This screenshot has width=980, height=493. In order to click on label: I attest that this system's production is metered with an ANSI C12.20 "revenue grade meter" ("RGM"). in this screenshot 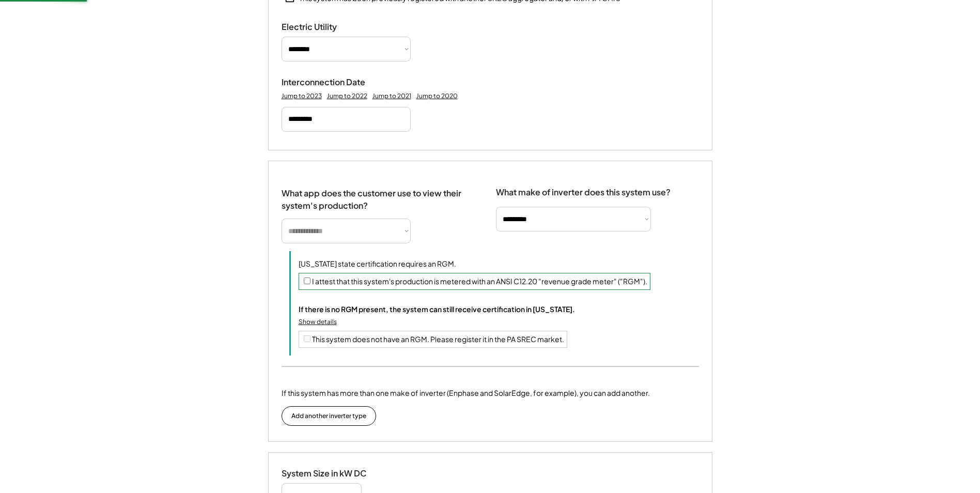, I will do `click(479, 281)`.